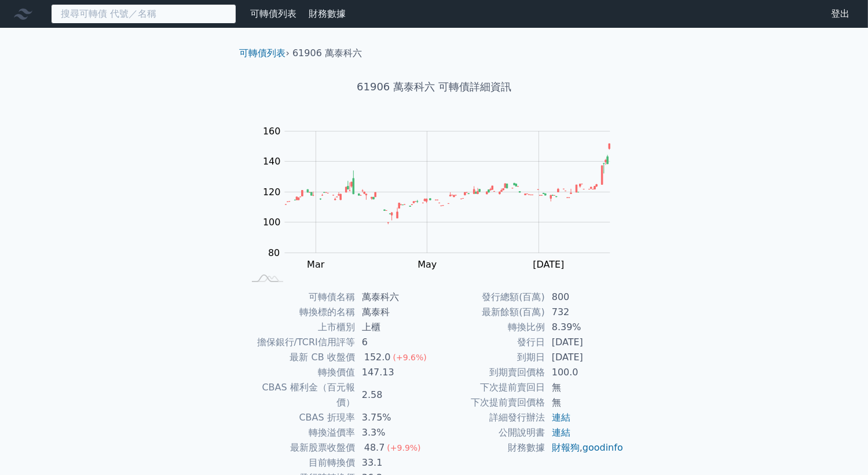  I want to click on td: 下次提前賣回價格, so click(489, 403).